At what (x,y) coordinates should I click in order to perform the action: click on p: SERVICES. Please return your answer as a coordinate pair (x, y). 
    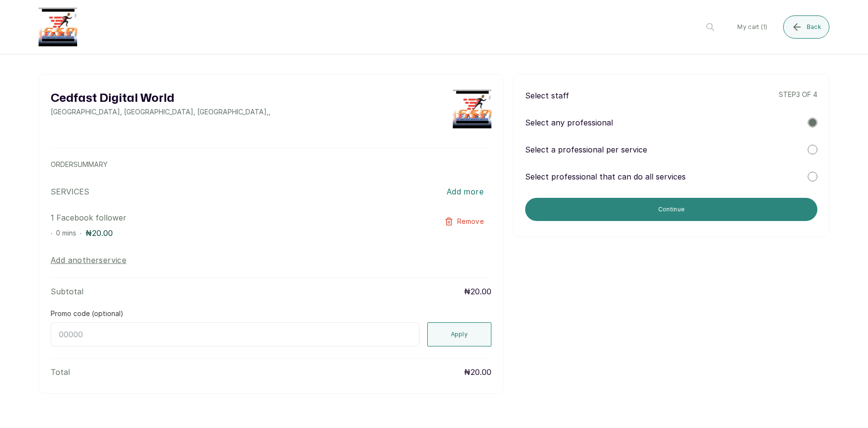
    Looking at the image, I should click on (70, 192).